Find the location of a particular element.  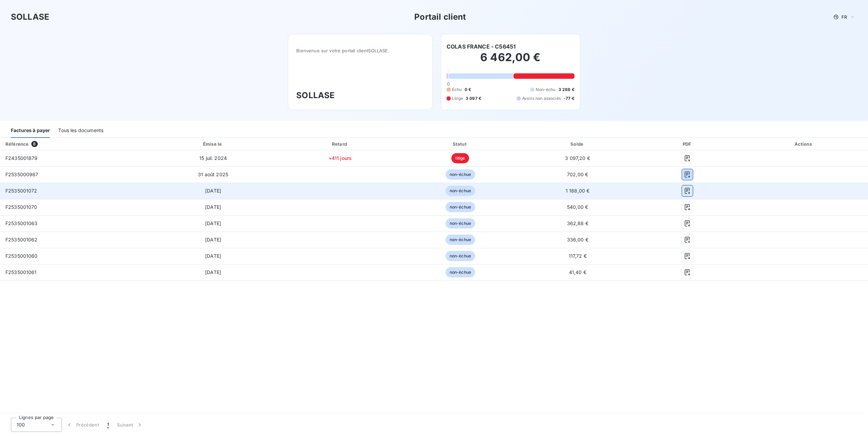

div: PDF is located at coordinates (687, 144).